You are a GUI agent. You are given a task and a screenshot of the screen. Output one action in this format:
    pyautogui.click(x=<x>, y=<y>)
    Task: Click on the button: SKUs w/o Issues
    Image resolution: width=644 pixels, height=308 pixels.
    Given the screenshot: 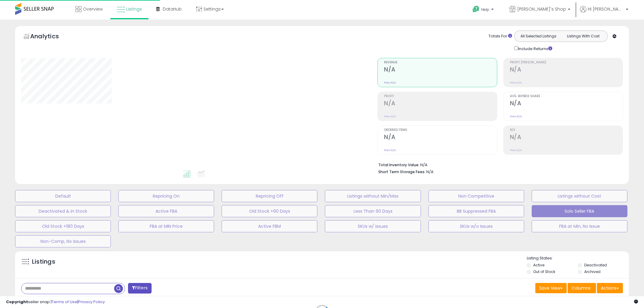 What is the action you would take?
    pyautogui.click(x=476, y=227)
    